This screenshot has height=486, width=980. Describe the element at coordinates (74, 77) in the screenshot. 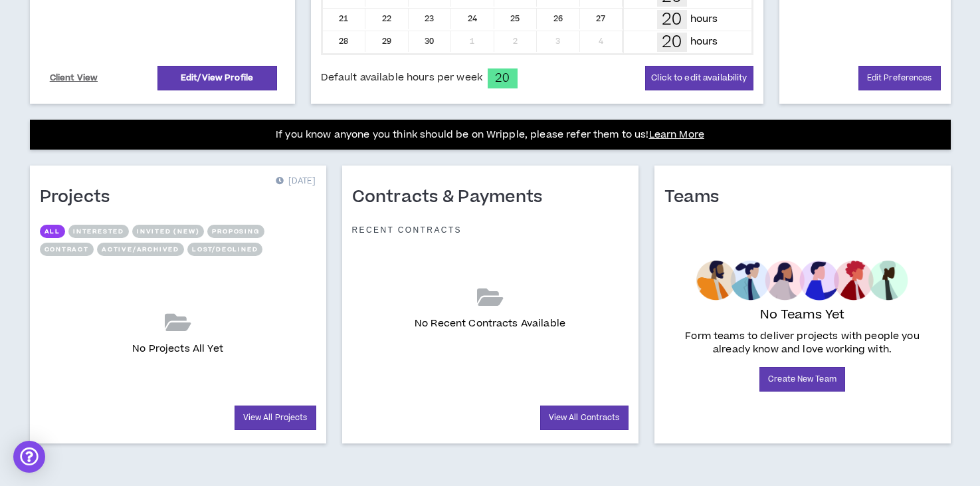

I see `a: Client View` at that location.